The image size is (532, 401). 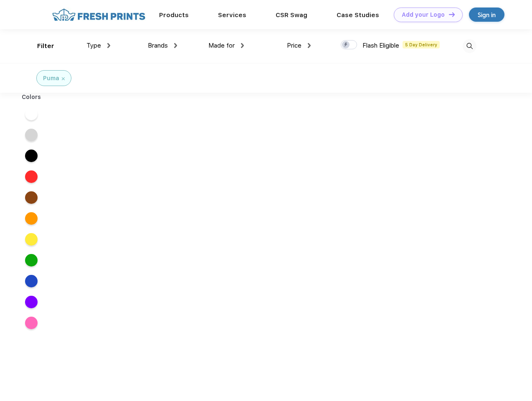 What do you see at coordinates (232, 15) in the screenshot?
I see `a: Services` at bounding box center [232, 15].